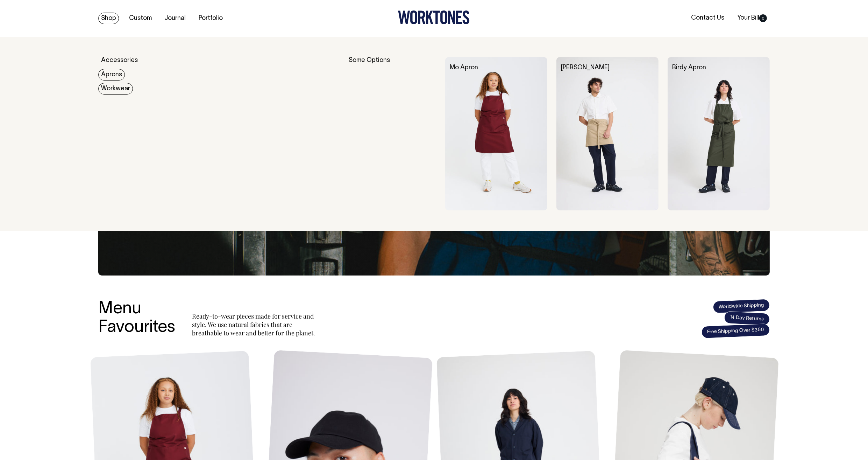  What do you see at coordinates (496, 134) in the screenshot?
I see `img: Mo Apron` at bounding box center [496, 134].